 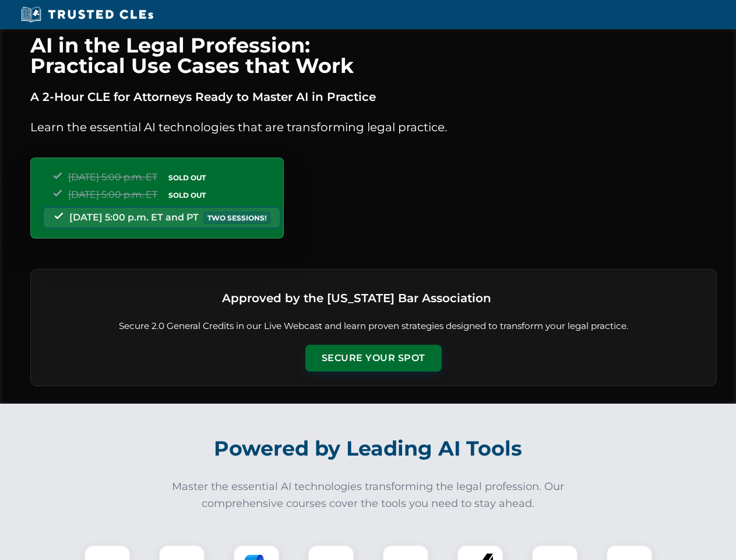 I want to click on h1: AI in the Legal Profession: Practical Use Cases that Work, so click(x=373, y=56).